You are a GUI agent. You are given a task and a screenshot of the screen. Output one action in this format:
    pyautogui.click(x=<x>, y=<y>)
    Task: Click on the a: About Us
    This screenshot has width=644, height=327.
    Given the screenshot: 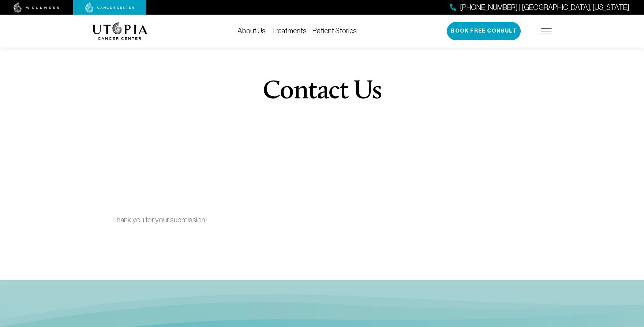 What is the action you would take?
    pyautogui.click(x=251, y=31)
    